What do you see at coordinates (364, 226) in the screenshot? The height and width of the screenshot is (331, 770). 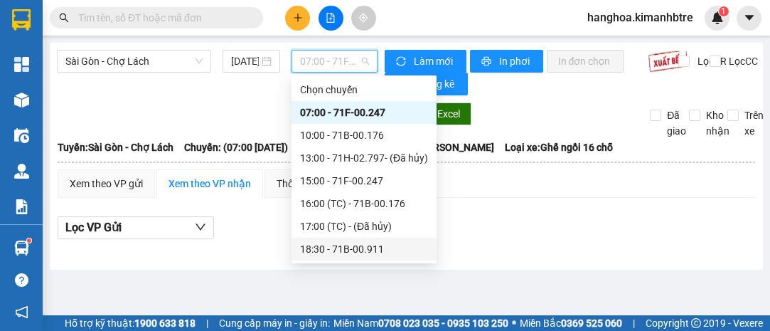 I see `div: 17:00 (TC) - (Đã hủy)` at bounding box center [364, 226].